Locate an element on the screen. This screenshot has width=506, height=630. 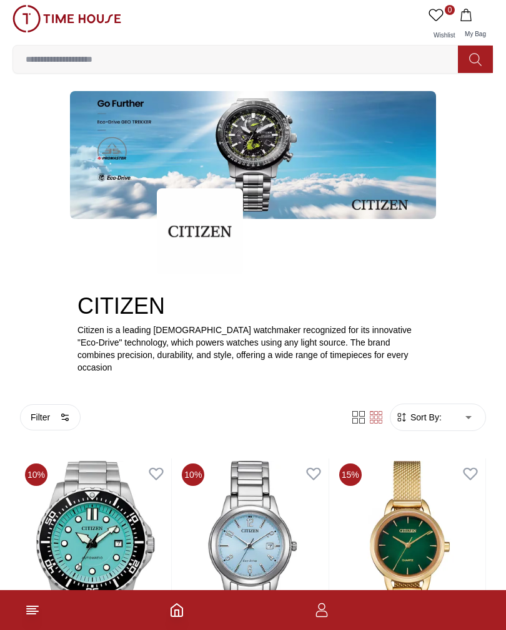
button: Sort By: is located at coordinates (418, 418).